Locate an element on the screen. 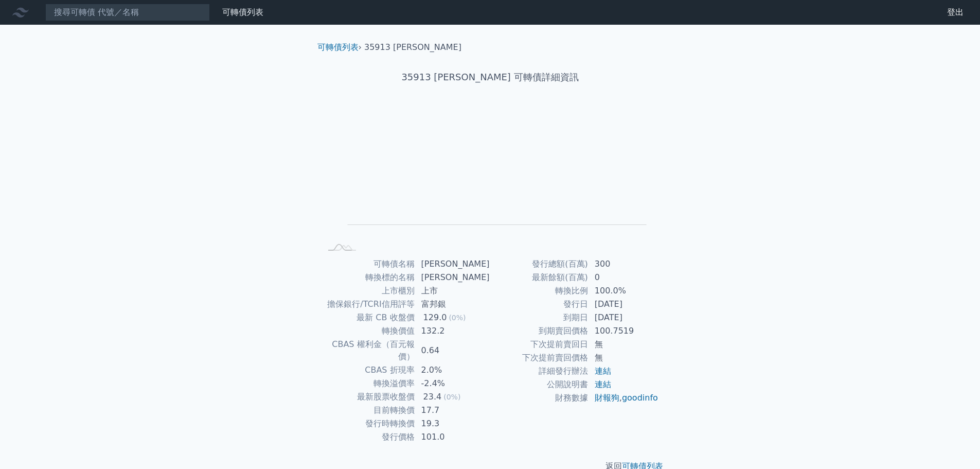 This screenshot has width=980, height=469. g: Chart is located at coordinates (492, 178).